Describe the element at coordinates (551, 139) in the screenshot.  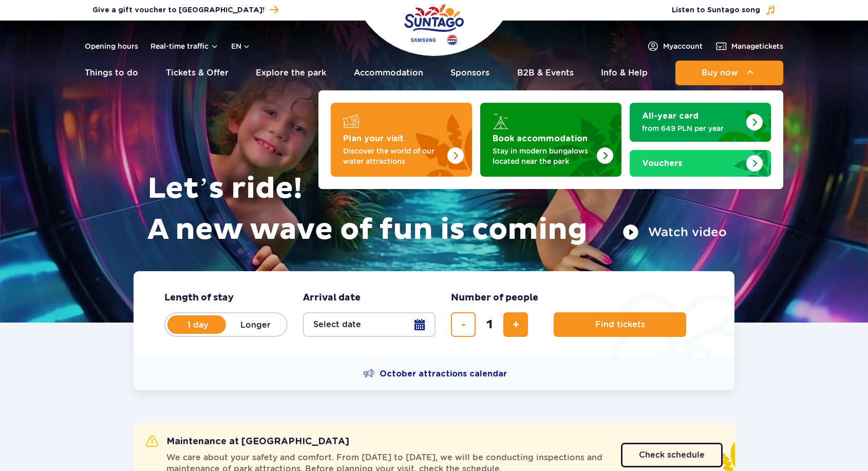
I see `a: Book accommodation` at that location.